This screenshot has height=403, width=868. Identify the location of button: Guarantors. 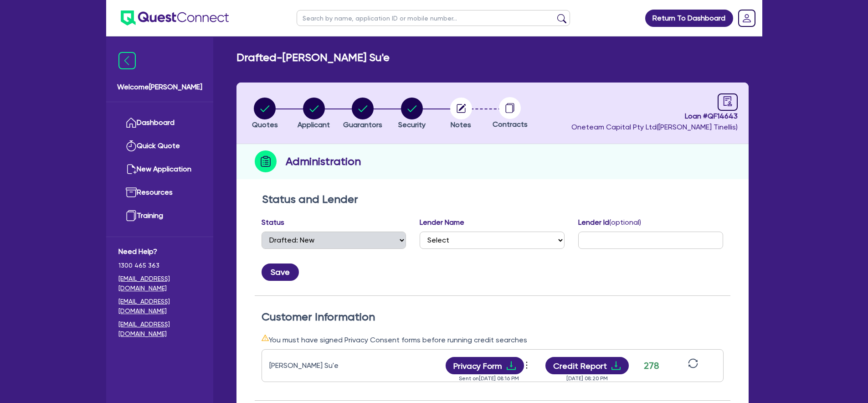
(363, 114).